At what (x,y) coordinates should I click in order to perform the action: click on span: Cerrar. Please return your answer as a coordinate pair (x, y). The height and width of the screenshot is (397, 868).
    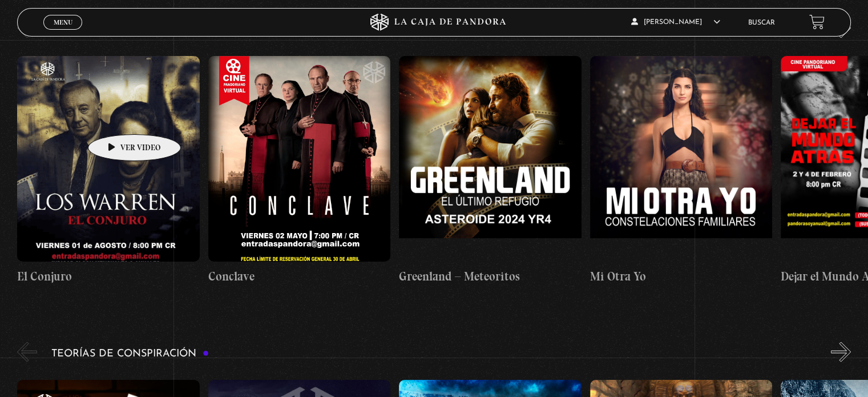
    Looking at the image, I should click on (63, 33).